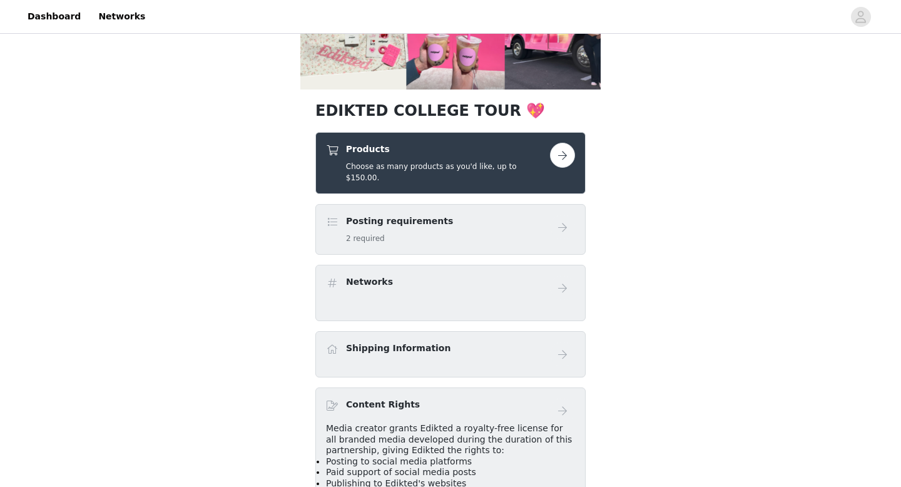  Describe the element at coordinates (369, 282) in the screenshot. I see `h4: Networks` at that location.